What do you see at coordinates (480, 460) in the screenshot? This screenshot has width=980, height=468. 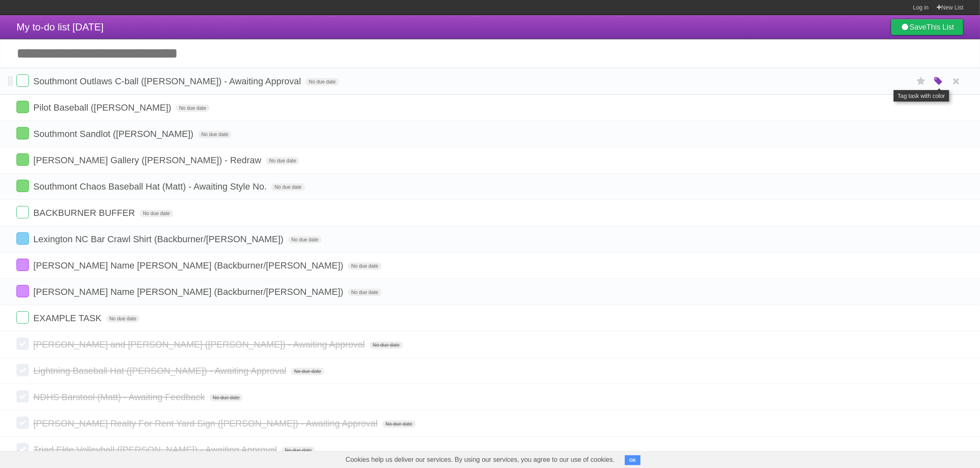 I see `span: Cookies help us deliver our services. By using our services, you agree to our use of cookies.` at bounding box center [480, 460].